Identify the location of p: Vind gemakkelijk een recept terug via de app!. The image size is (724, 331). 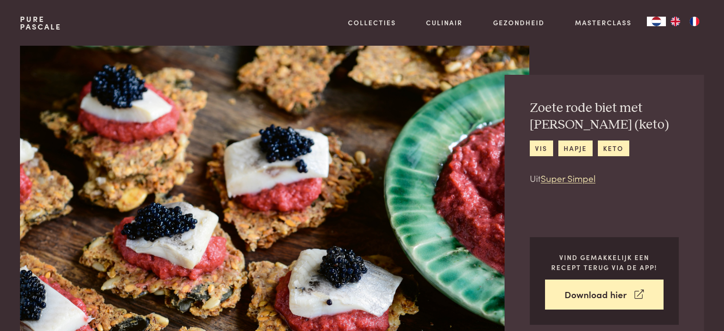
(604, 262).